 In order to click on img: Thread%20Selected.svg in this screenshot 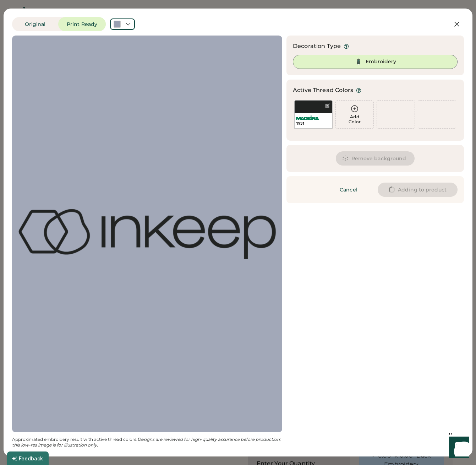, I will do `click(358, 62)`.